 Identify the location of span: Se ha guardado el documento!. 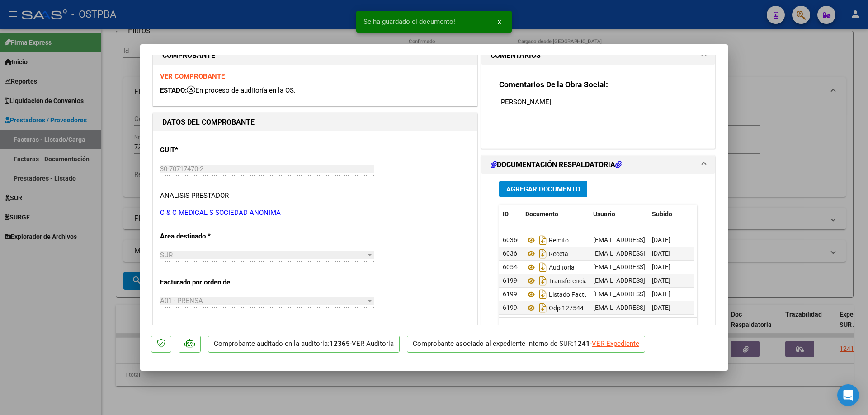
(410, 21).